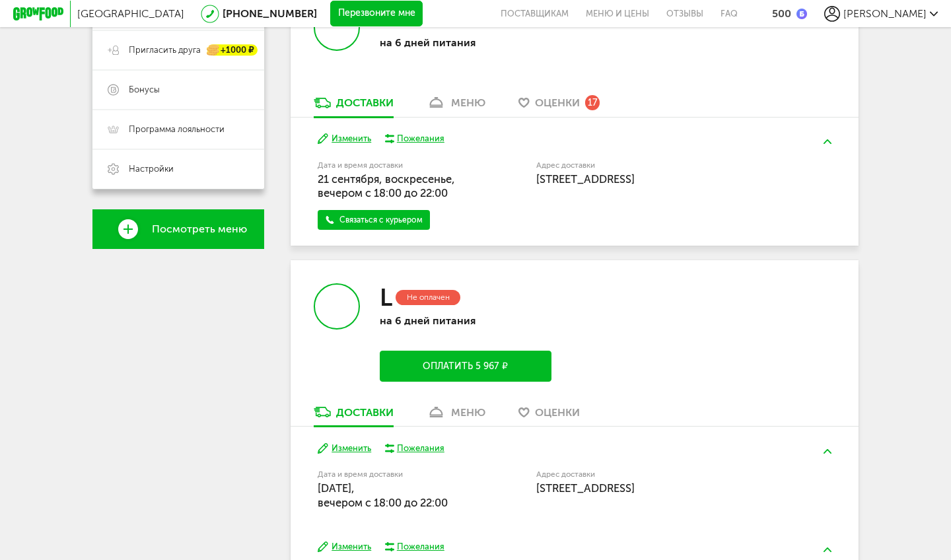 Image resolution: width=951 pixels, height=560 pixels. What do you see at coordinates (179, 169) in the screenshot?
I see `a: Настройки` at bounding box center [179, 169].